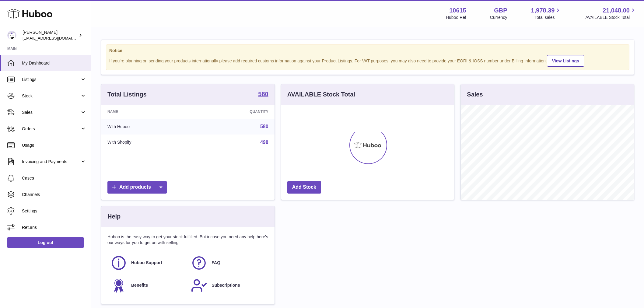  What do you see at coordinates (263, 94) in the screenshot?
I see `strong: 580` at bounding box center [263, 94].